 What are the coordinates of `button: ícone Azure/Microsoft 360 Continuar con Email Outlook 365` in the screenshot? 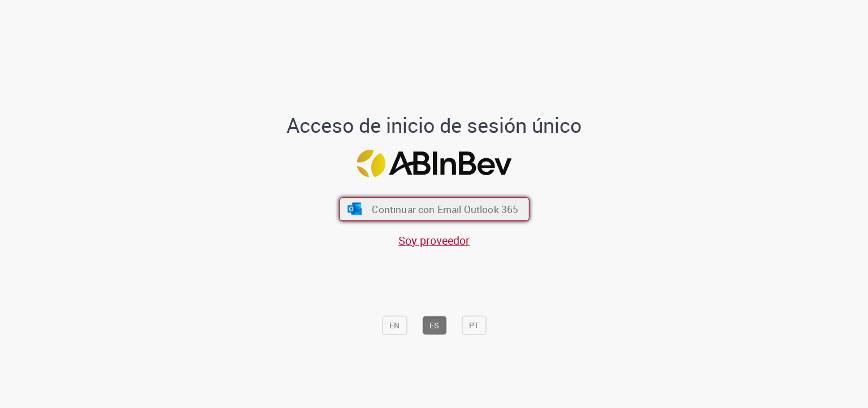 It's located at (434, 209).